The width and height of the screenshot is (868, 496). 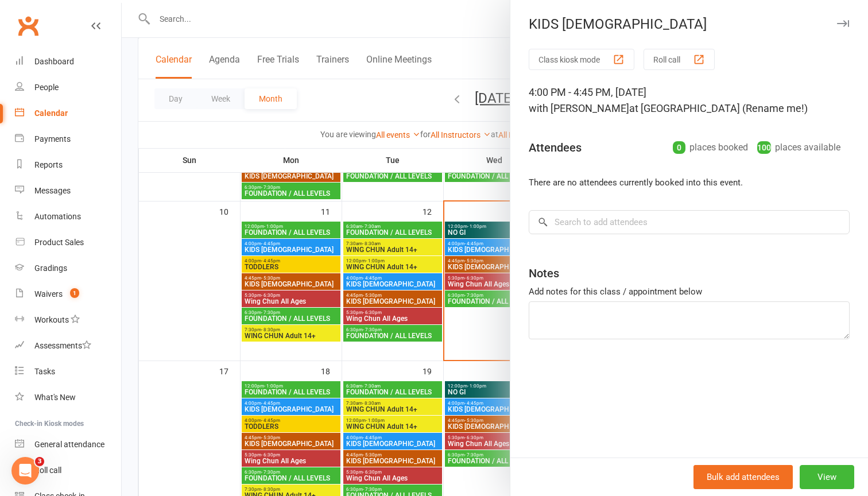 I want to click on a: Assessments, so click(x=68, y=346).